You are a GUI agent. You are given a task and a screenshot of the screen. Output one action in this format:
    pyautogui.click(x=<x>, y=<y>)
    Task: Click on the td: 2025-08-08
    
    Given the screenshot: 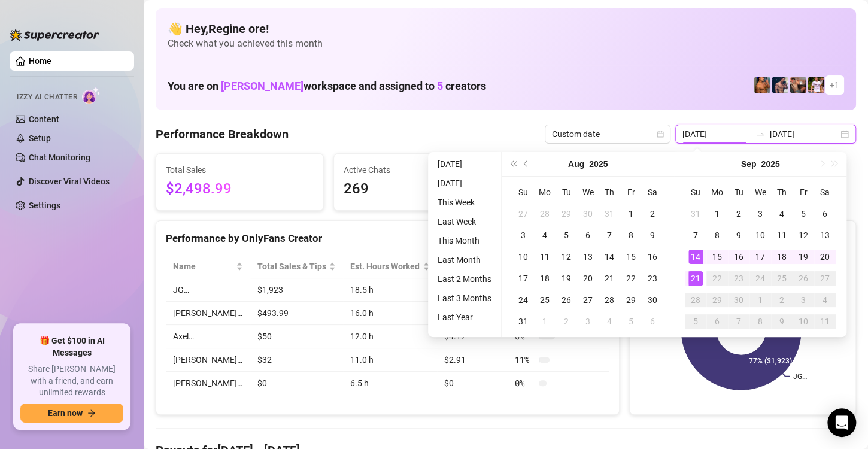 What is the action you would take?
    pyautogui.click(x=631, y=235)
    